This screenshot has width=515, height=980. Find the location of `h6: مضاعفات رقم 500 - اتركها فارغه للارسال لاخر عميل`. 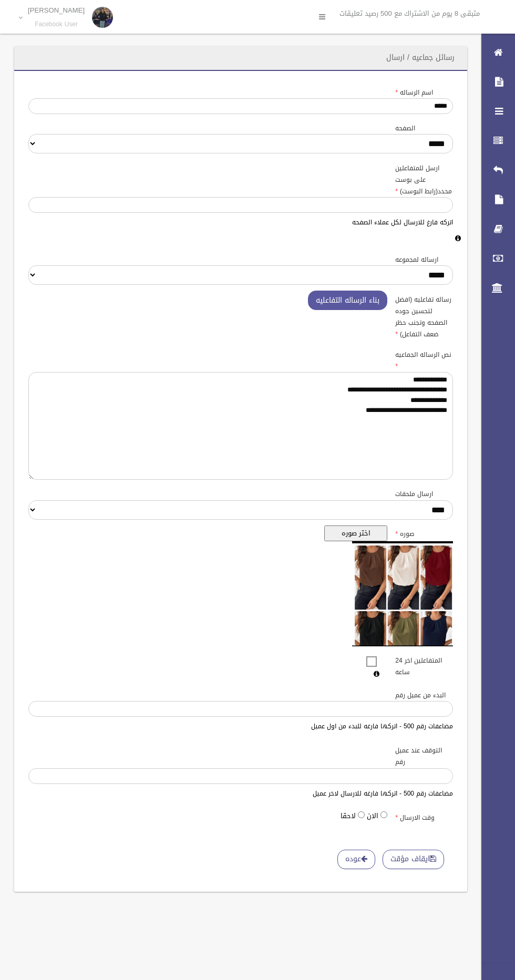

h6: مضاعفات رقم 500 - اتركها فارغه للارسال لاخر عميل is located at coordinates (240, 793).